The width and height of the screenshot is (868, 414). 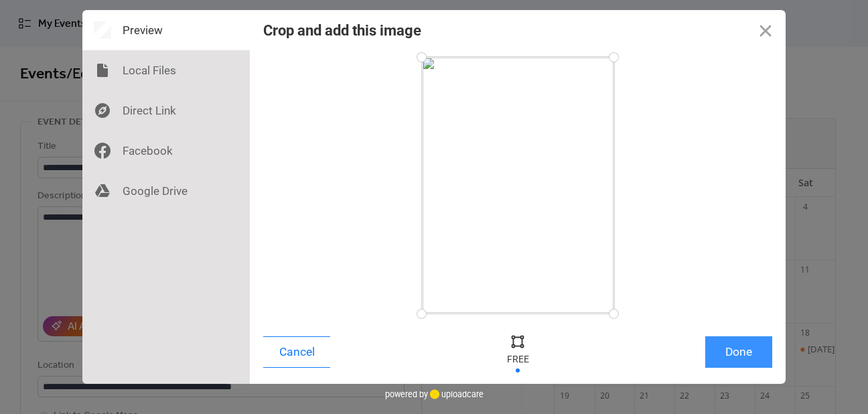 What do you see at coordinates (166, 70) in the screenshot?
I see `div: Local Files` at bounding box center [166, 70].